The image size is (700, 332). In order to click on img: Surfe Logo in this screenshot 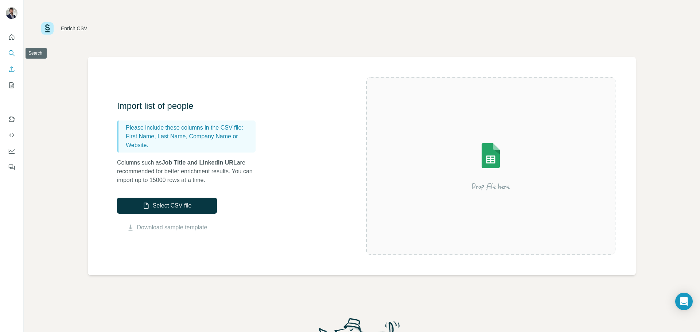, I will do `click(47, 28)`.